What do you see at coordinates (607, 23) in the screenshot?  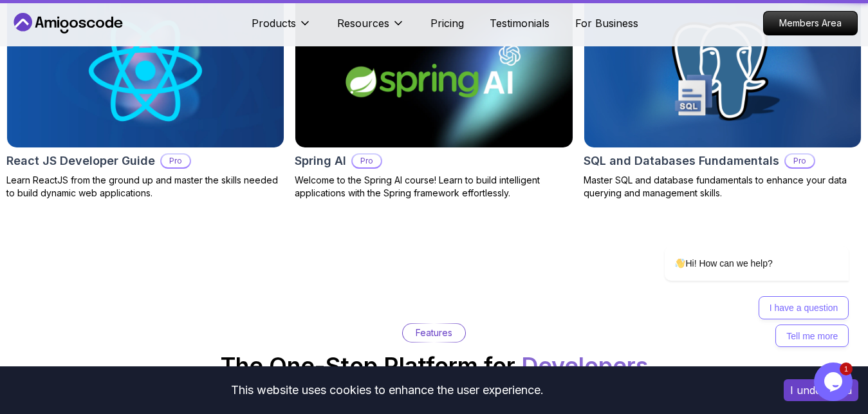 I see `p: For Business` at bounding box center [607, 23].